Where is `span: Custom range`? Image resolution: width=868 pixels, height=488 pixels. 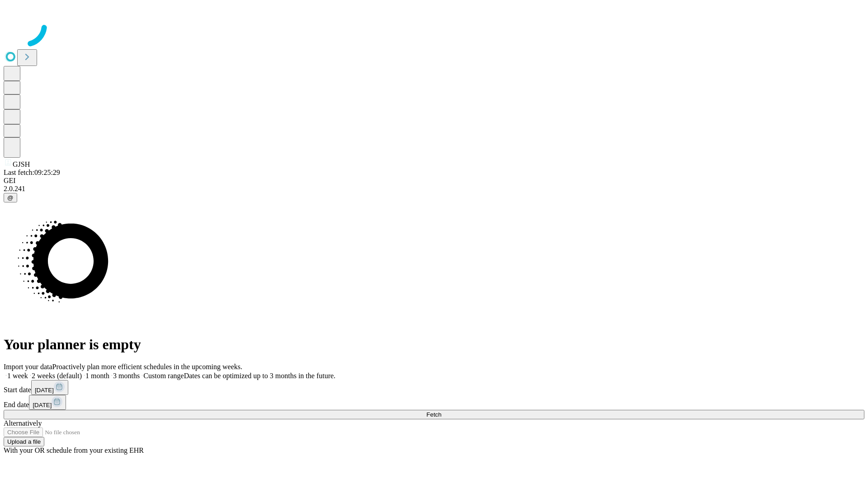 span: Custom range is located at coordinates (163, 376).